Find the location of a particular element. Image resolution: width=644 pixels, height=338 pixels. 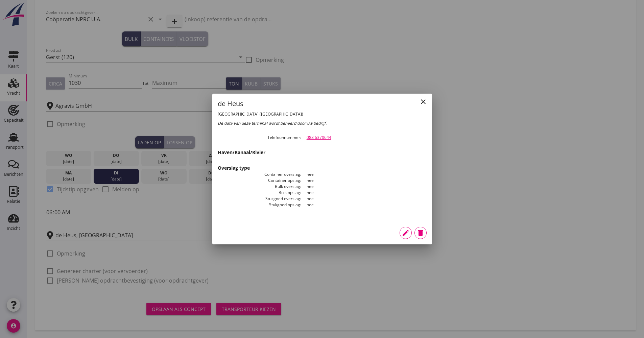

dt: Container overslag is located at coordinates (259, 174).